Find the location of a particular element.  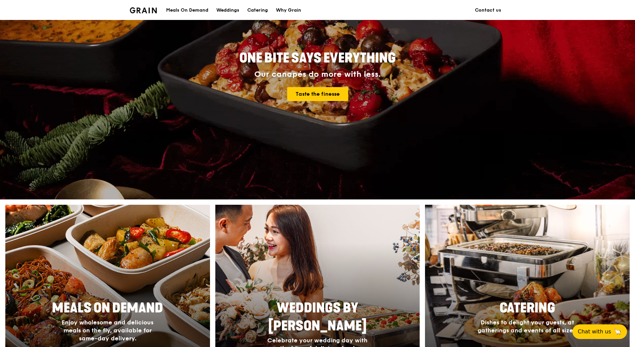

div: Our canapés do more with less. is located at coordinates (317, 75).